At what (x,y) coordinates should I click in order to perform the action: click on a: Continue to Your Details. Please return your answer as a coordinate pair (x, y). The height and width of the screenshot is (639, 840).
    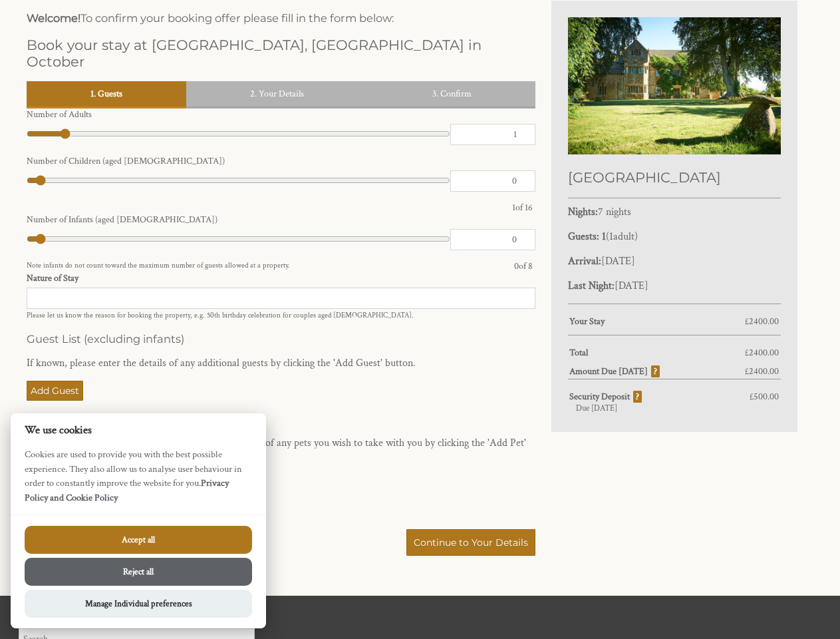
    Looking at the image, I should click on (471, 542).